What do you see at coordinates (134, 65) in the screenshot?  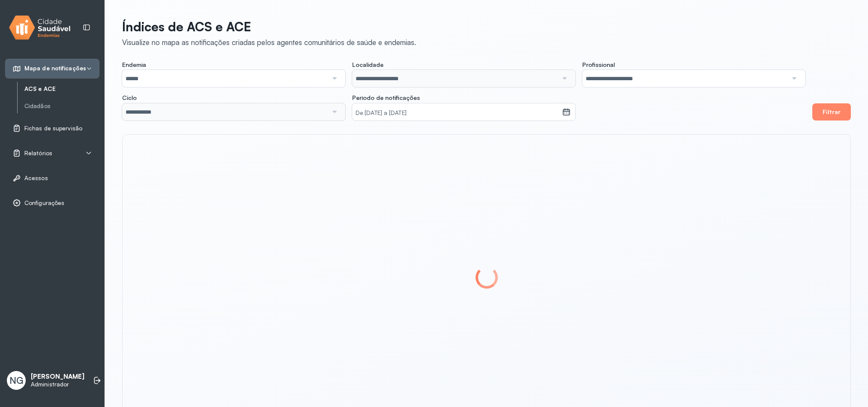 I see `span: Endemia` at bounding box center [134, 65].